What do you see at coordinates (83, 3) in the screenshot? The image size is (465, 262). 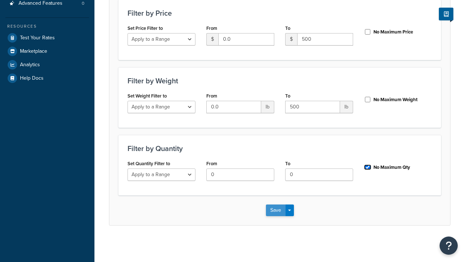 I see `span: 0` at bounding box center [83, 3].